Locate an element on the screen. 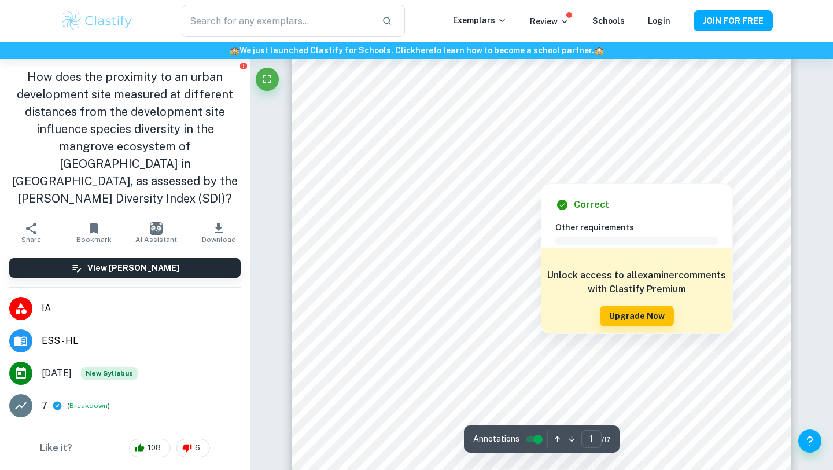 The height and width of the screenshot is (470, 833). button: Fullscreen is located at coordinates (267, 79).